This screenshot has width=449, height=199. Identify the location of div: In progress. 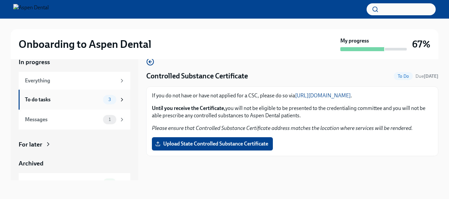
(74, 62).